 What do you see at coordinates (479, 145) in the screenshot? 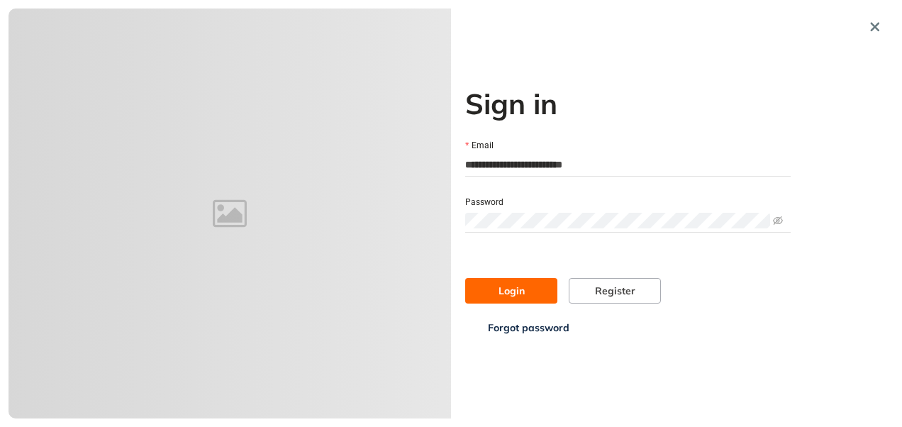
I see `label: Email` at bounding box center [479, 145].